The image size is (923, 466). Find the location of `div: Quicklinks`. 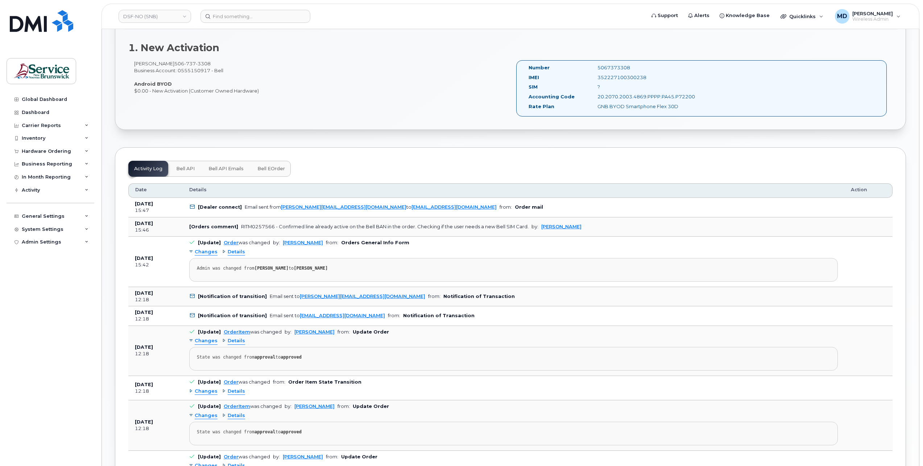

div: Quicklinks is located at coordinates (802, 16).